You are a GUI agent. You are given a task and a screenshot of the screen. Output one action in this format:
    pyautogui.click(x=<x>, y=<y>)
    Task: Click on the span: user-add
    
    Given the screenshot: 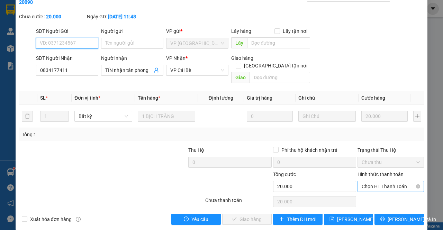 What is the action you would take?
    pyautogui.click(x=156, y=70)
    